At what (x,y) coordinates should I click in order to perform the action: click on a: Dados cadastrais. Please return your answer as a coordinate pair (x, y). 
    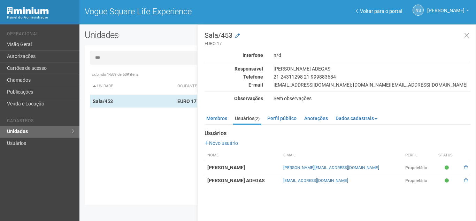
    Looking at the image, I should click on (356, 118).